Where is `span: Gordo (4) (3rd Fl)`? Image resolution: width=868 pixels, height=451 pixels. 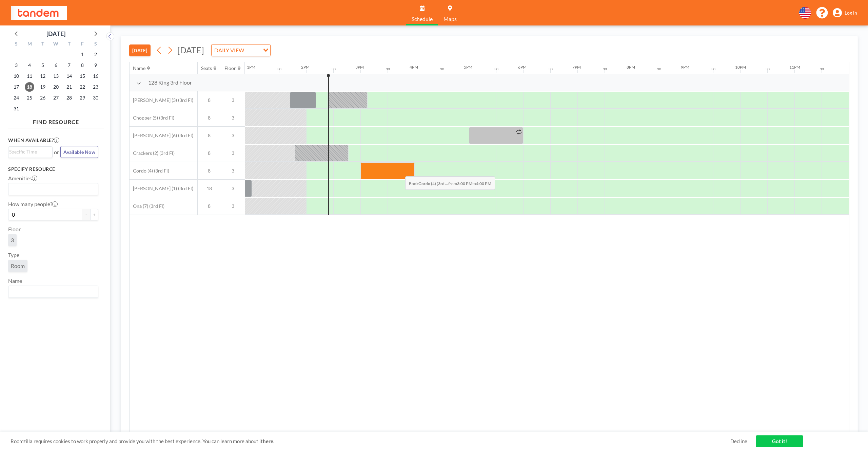
span: Gordo (4) (3rd Fl) is located at coordinates (150, 170).